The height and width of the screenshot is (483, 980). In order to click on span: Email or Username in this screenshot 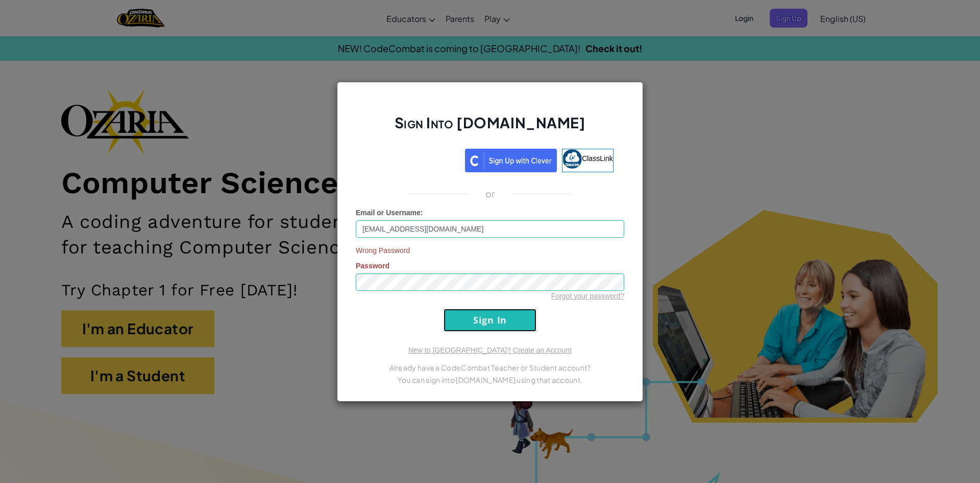, I will do `click(388, 213)`.